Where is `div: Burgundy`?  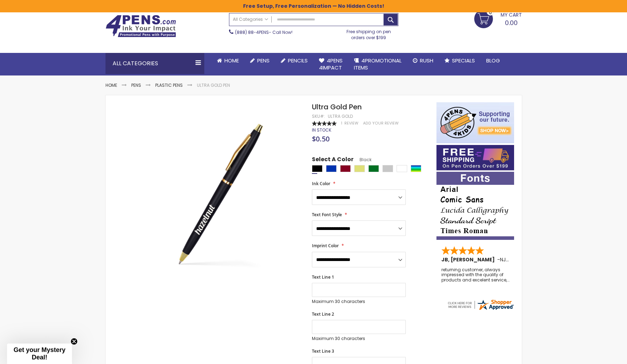 div: Burgundy is located at coordinates (345, 168).